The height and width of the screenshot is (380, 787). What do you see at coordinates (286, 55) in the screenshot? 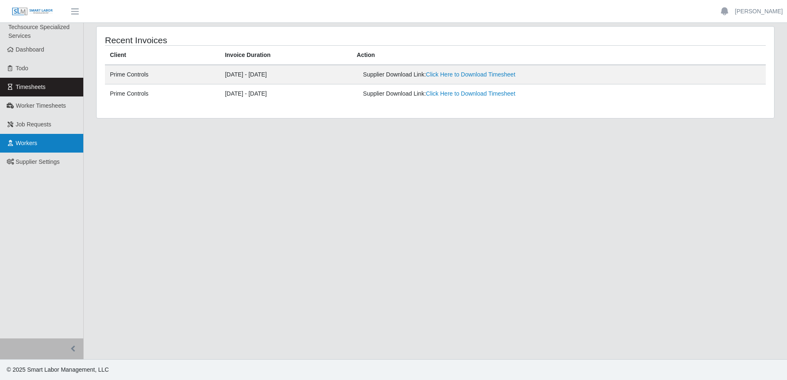
I see `th: Invoice Duration` at bounding box center [286, 55].